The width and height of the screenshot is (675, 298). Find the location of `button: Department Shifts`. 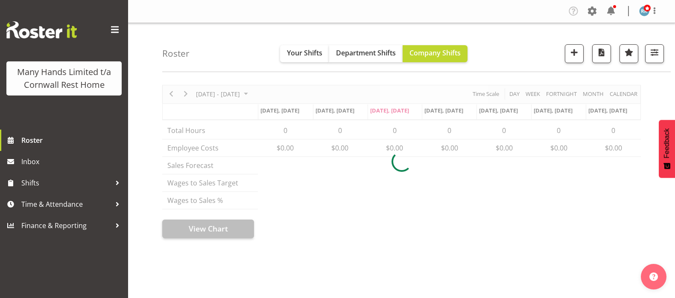

button: Department Shifts is located at coordinates (366, 54).